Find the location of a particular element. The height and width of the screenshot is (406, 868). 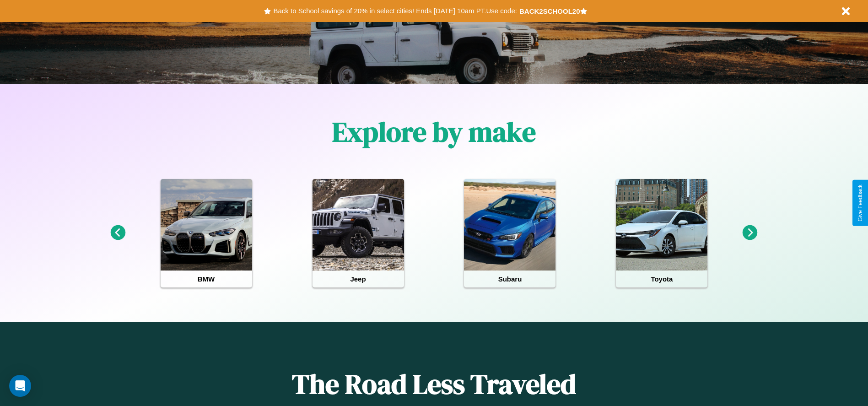

h4: Toyota is located at coordinates (662, 278).